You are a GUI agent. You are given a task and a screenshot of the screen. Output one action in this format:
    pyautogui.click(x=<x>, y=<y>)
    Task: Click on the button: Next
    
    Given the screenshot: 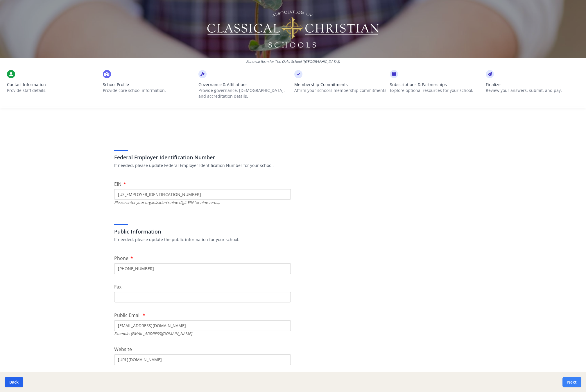 What is the action you would take?
    pyautogui.click(x=572, y=382)
    